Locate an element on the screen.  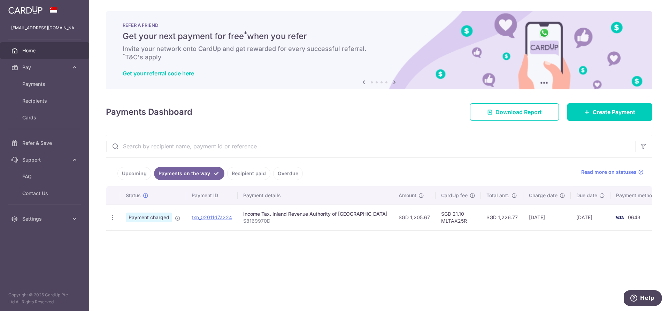
td: SGD 21.10 MLTAX25R is located at coordinates (458, 217).